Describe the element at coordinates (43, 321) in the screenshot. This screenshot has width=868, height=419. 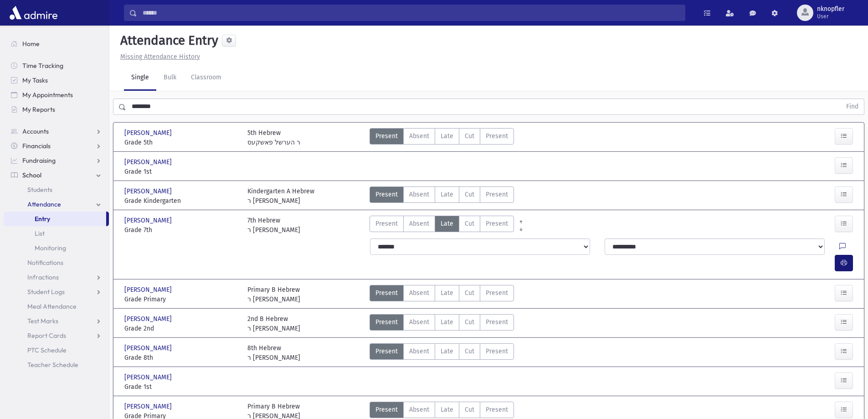
I see `span: Test Marks` at that location.